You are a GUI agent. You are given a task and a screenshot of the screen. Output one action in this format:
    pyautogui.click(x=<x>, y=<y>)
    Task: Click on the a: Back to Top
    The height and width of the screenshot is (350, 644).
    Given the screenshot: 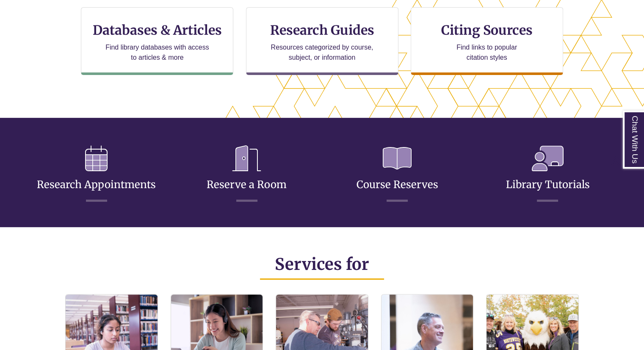 What is the action you would take?
    pyautogui.click(x=626, y=161)
    